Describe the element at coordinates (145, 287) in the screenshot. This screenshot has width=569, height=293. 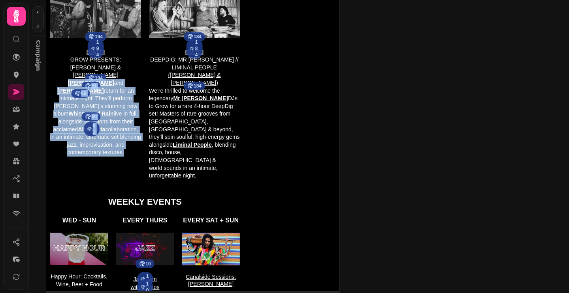
I see `a: with Stratos` at that location.